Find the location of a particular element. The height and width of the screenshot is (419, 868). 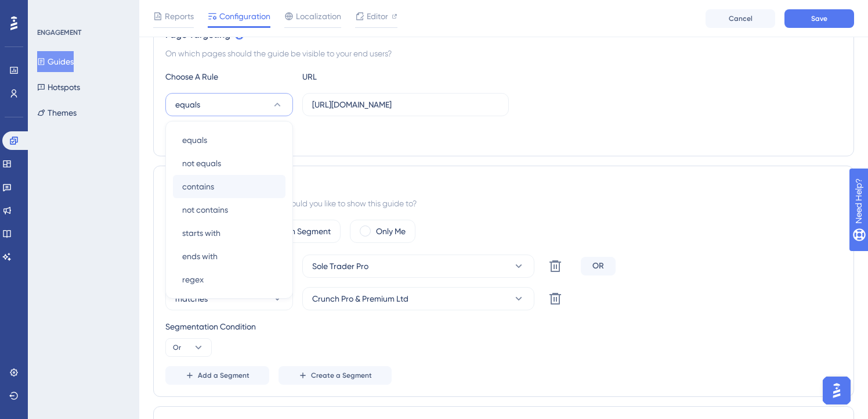

span: Editor is located at coordinates (378, 16).